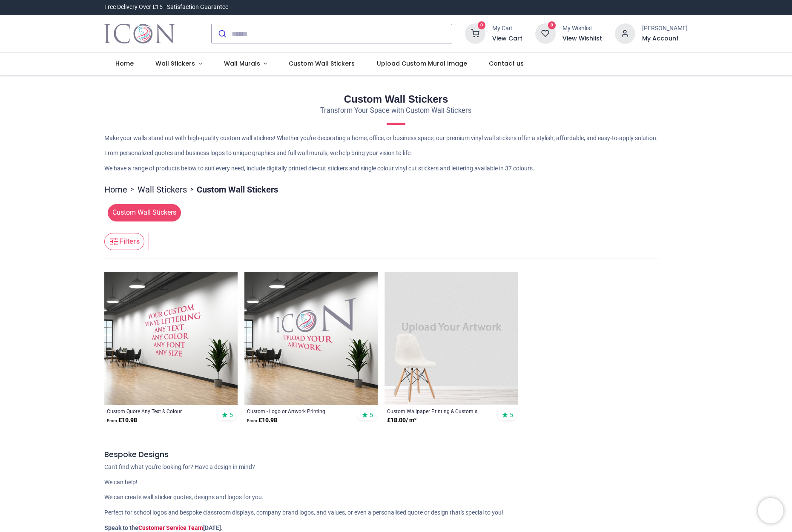 Image resolution: width=792 pixels, height=532 pixels. What do you see at coordinates (298, 411) in the screenshot?
I see `a: Custom - Logo or Artwork Printing` at bounding box center [298, 411].